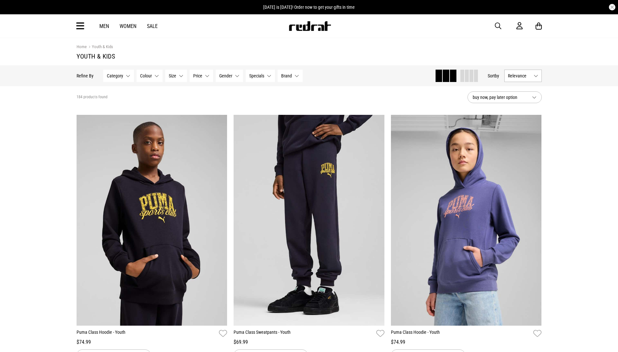  I want to click on div: $69.99, so click(309, 343).